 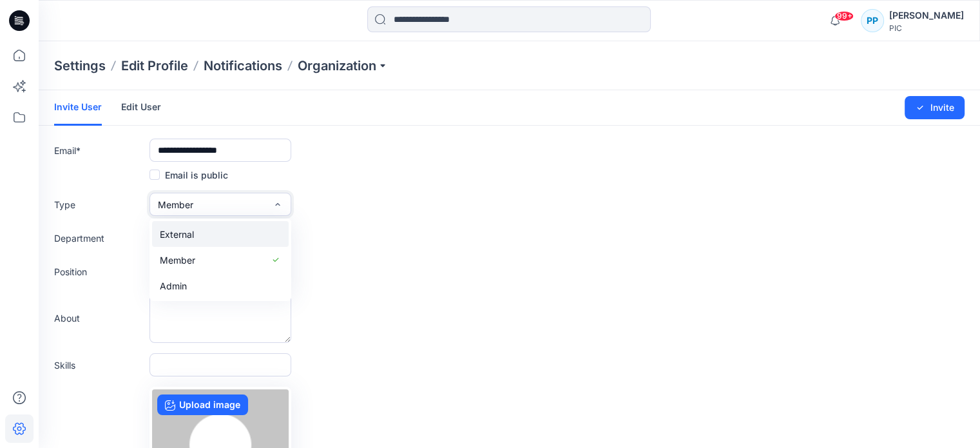 I want to click on label: Email is public, so click(x=189, y=175).